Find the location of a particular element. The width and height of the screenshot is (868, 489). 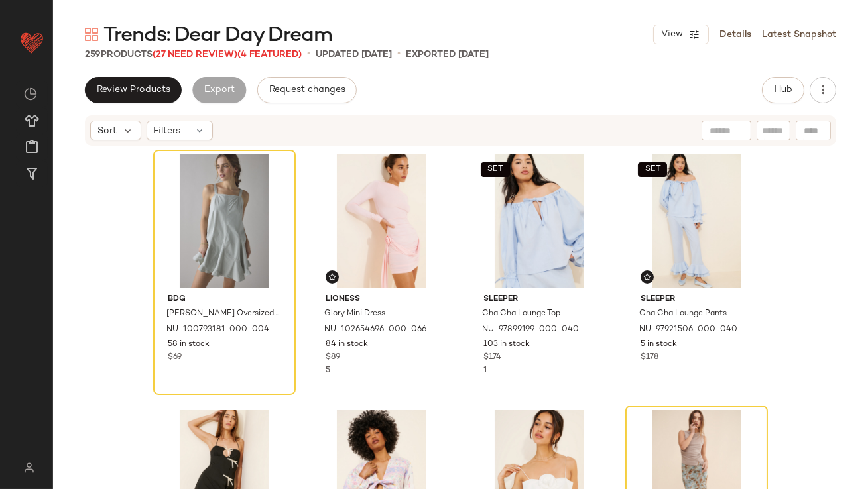

span: 1 is located at coordinates (485, 370).